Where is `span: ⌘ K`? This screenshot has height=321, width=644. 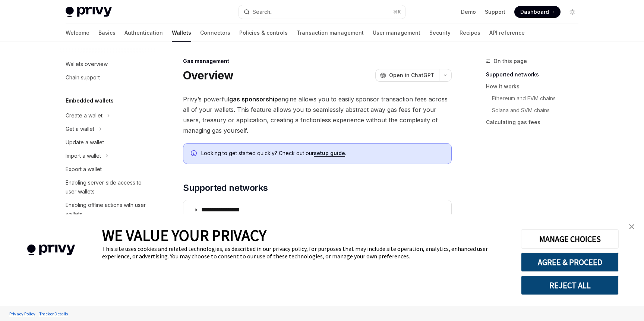 span: ⌘ K is located at coordinates (397, 12).